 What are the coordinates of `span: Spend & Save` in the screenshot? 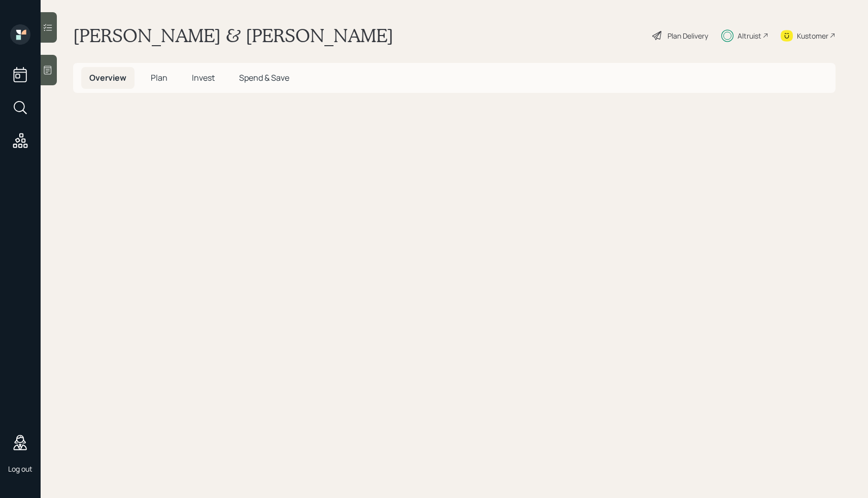 It's located at (264, 78).